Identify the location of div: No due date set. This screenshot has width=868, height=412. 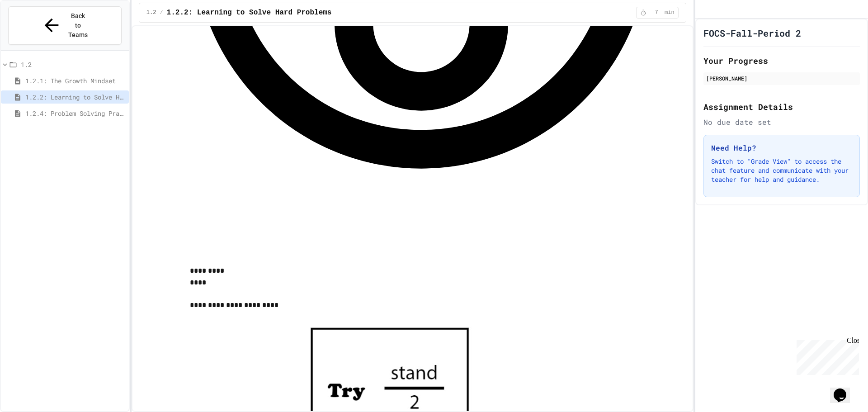
(782, 122).